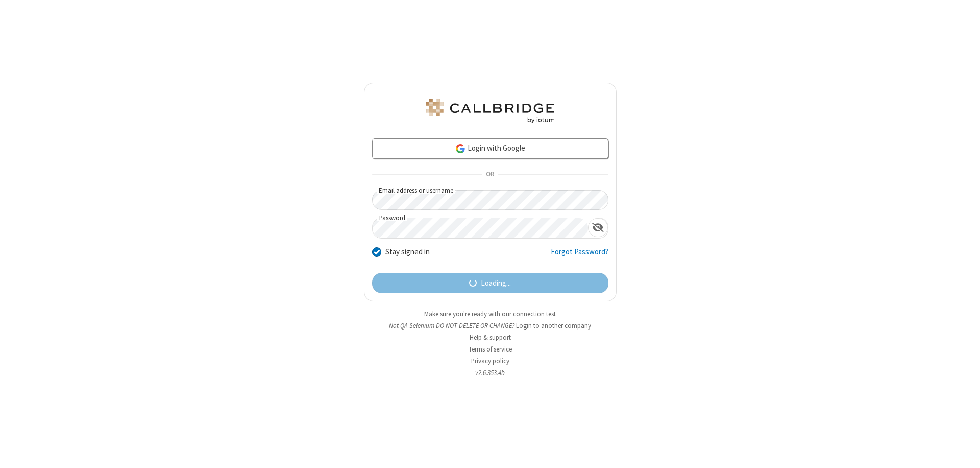 The image size is (980, 468). What do you see at coordinates (495, 283) in the screenshot?
I see `span: Loading...` at bounding box center [495, 283].